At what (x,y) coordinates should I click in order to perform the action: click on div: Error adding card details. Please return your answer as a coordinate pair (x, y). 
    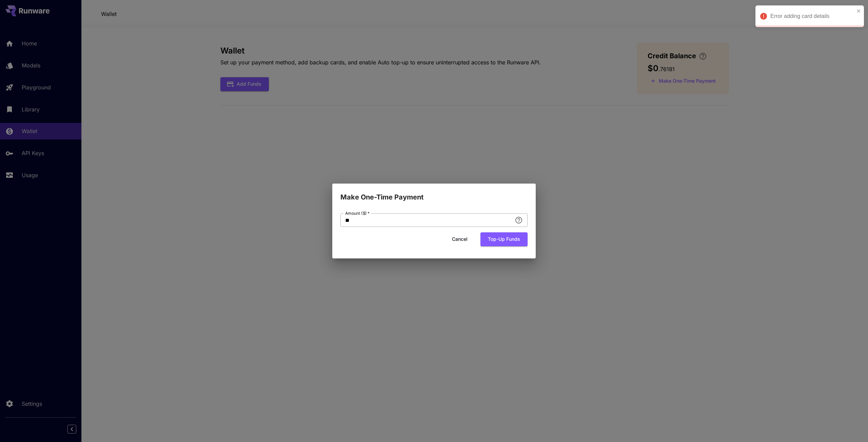
    Looking at the image, I should click on (812, 16).